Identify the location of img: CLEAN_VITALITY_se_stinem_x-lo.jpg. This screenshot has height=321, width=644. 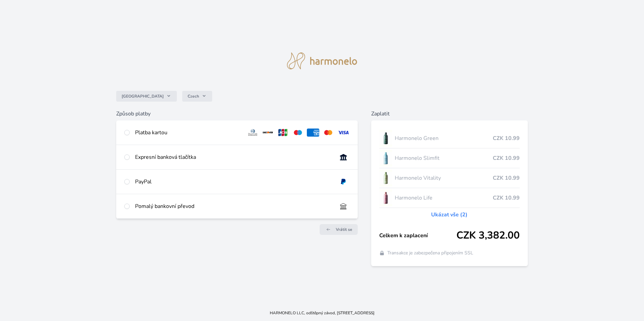
(386, 178).